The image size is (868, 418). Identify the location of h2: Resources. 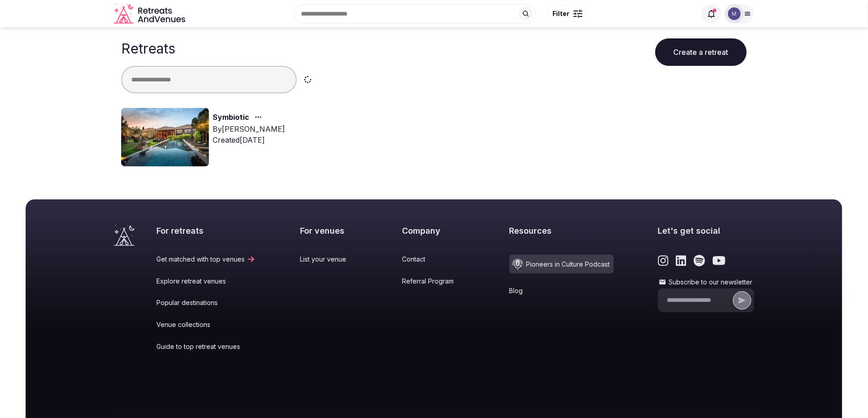
(562, 230).